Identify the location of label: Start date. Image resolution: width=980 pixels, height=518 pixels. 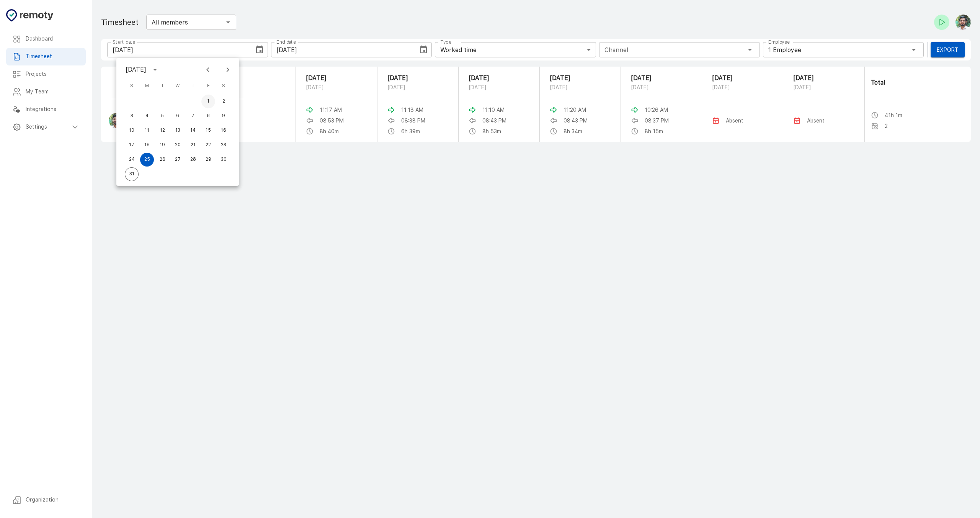
(124, 42).